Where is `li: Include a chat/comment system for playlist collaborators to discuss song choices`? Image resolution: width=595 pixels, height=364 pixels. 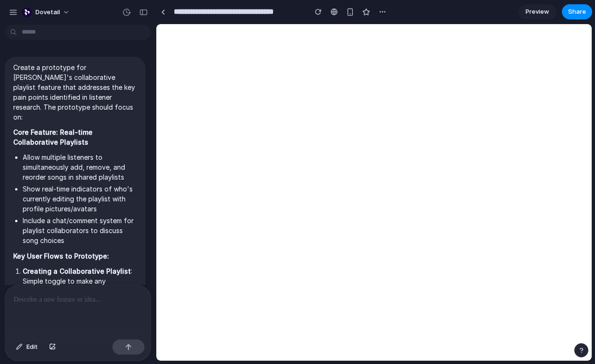 li: Include a chat/comment system for playlist collaborators to discuss song choices is located at coordinates (80, 230).